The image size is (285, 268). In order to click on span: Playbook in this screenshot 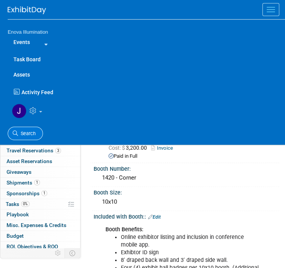, I will do `click(18, 214)`.